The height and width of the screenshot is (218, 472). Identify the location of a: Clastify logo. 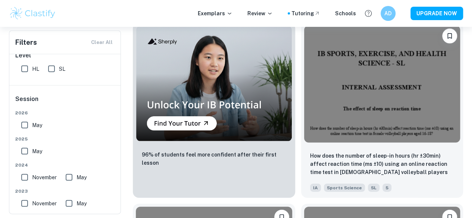
(32, 13).